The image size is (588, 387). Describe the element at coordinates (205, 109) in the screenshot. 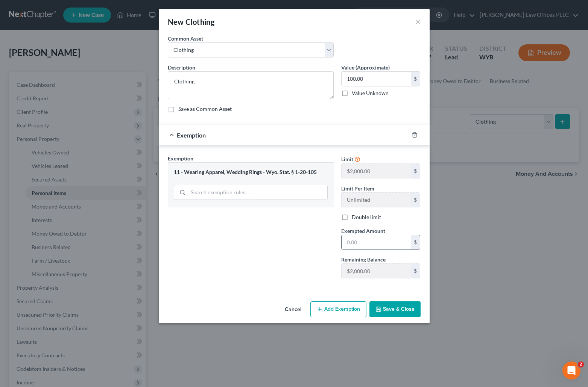

I see `label: Save as Common Asset` at that location.